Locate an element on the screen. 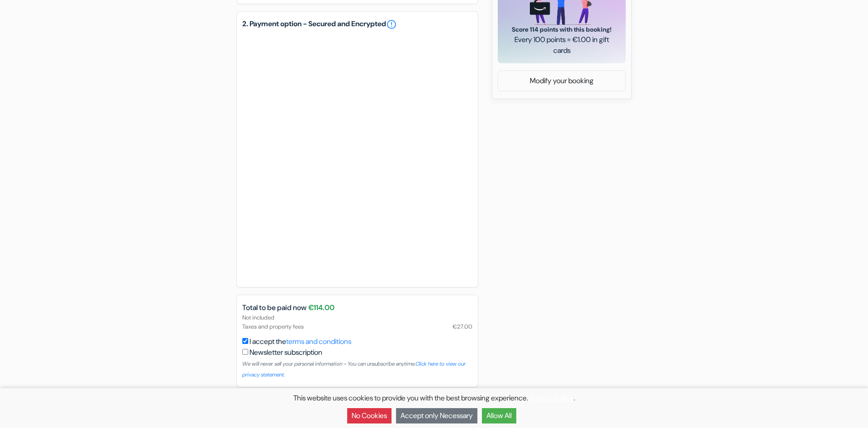  span: €27.00 is located at coordinates (462, 326).